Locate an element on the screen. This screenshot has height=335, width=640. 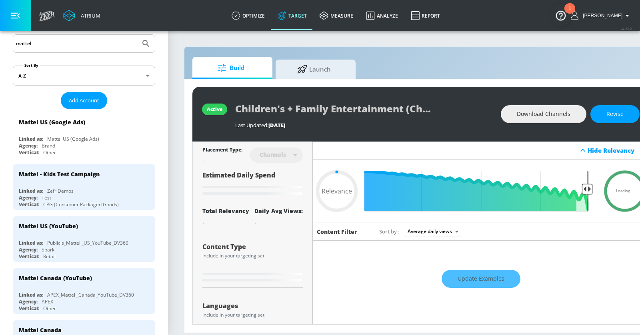
div: Mattel - Kids Test Campaign is located at coordinates (59, 174).